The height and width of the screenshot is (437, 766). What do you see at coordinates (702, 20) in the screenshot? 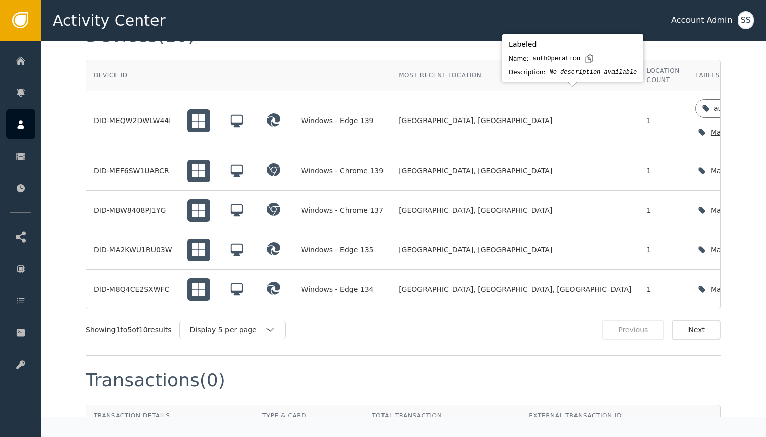
I see `div: Account Admin` at bounding box center [702, 20].